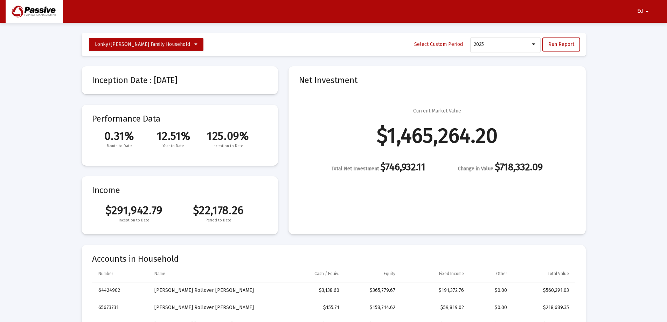  What do you see at coordinates (227, 136) in the screenshot?
I see `span: 125.09%` at bounding box center [227, 136].